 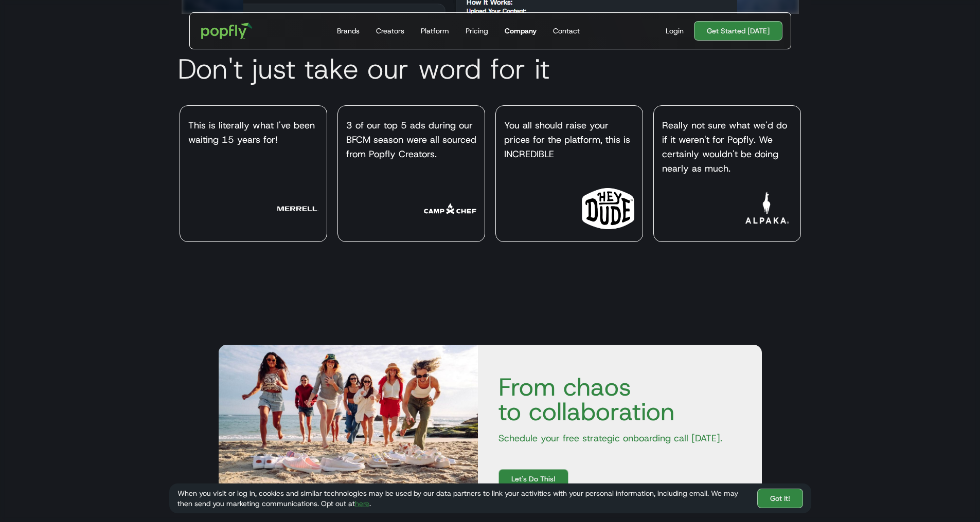 I want to click on a: Let's Do This!, so click(x=533, y=479).